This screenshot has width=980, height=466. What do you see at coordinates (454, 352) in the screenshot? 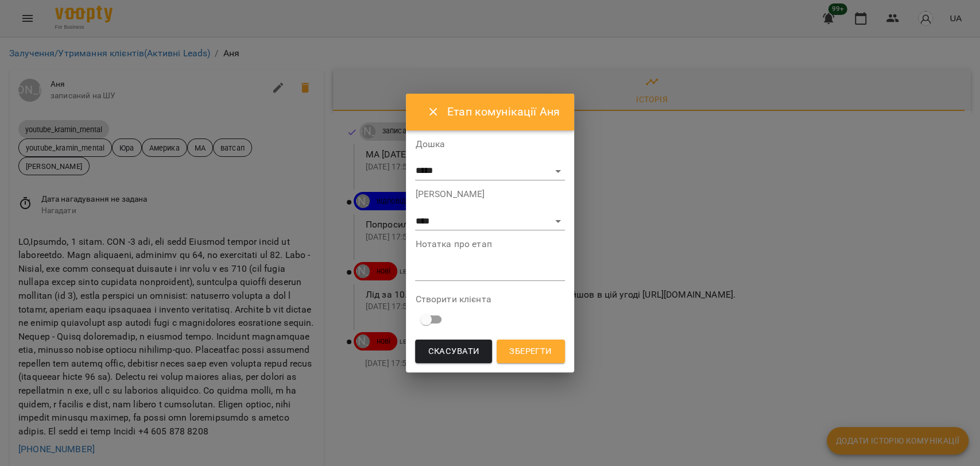
I see `span: Скасувати` at bounding box center [454, 352].